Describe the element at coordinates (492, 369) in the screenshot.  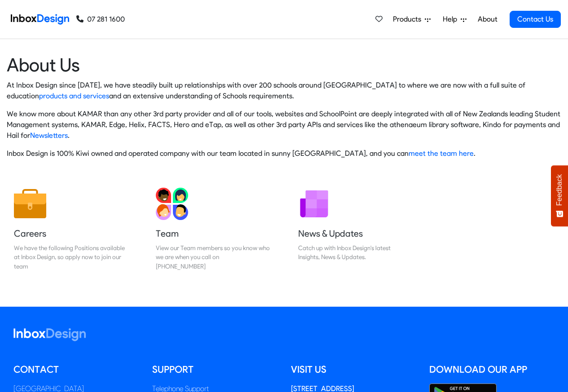
I see `h5: Download our App` at that location.